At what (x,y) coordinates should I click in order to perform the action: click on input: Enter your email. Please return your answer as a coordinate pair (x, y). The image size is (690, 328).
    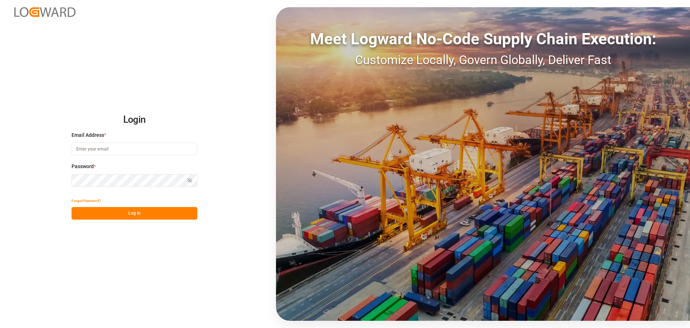
    Looking at the image, I should click on (134, 148).